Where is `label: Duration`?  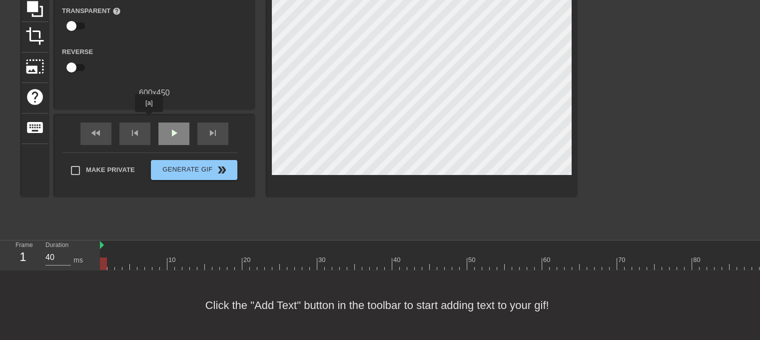
label: Duration is located at coordinates (57, 245).